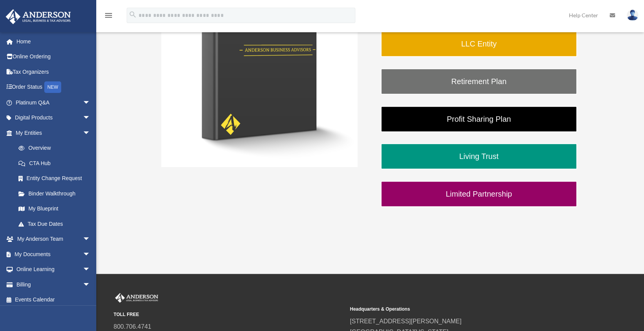 The image size is (644, 331). I want to click on a: LLC Entity, so click(479, 44).